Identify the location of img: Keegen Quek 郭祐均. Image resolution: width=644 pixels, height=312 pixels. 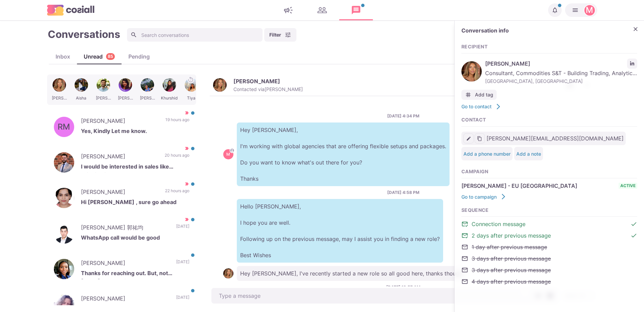
(64, 233).